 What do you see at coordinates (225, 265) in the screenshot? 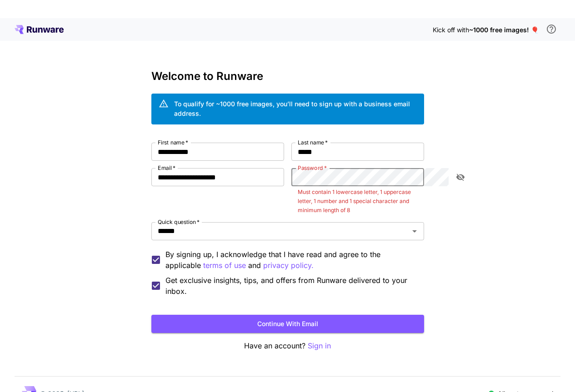
I see `p: terms of use` at bounding box center [225, 265].